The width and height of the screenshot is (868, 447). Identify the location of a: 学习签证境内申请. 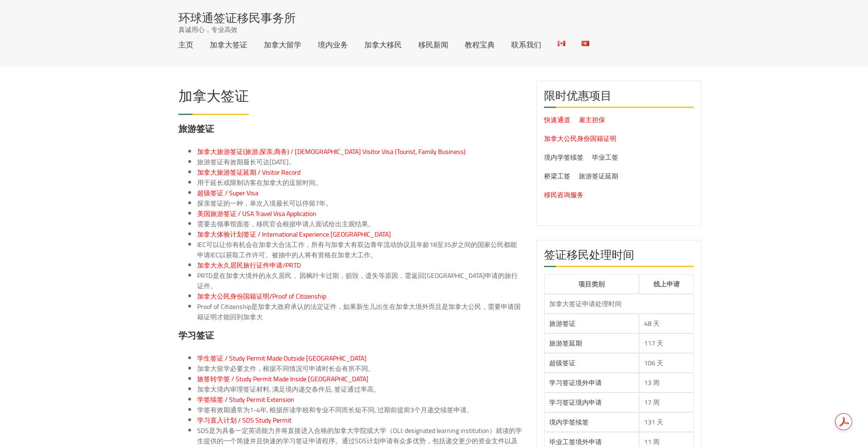
(576, 403).